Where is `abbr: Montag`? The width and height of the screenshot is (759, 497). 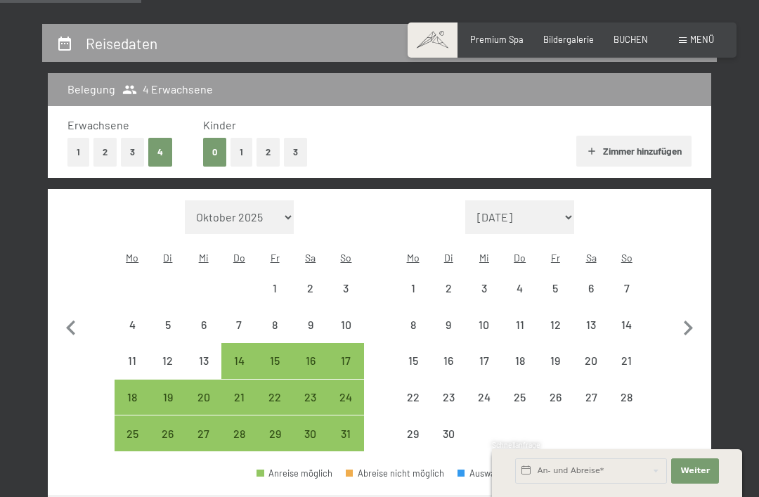
abbr: Montag is located at coordinates (132, 257).